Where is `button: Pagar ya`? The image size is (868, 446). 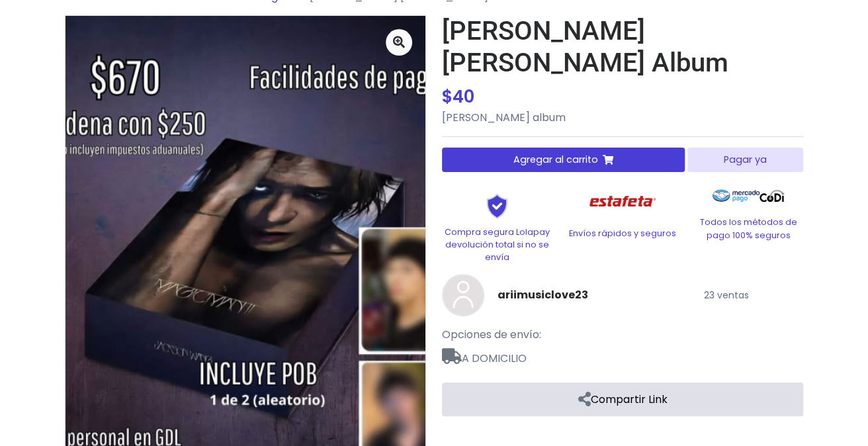
button: Pagar ya is located at coordinates (745, 160).